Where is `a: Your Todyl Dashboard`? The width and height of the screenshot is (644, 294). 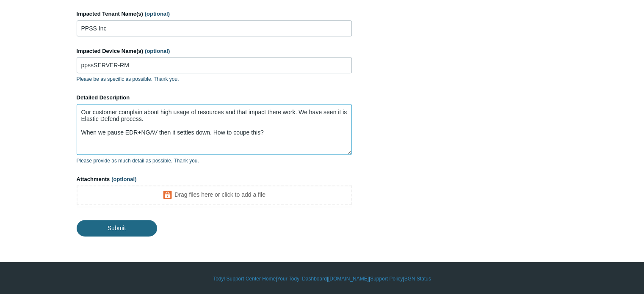
a: Your Todyl Dashboard is located at coordinates (302, 279).